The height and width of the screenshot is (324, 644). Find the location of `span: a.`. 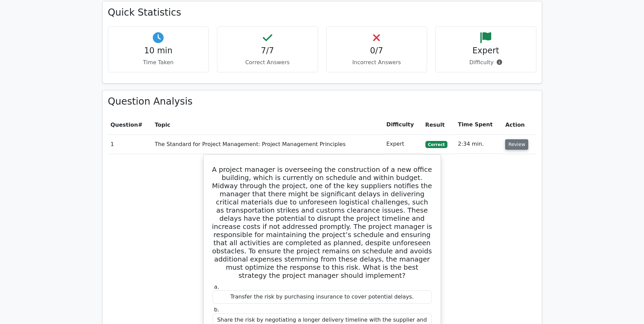

span: a. is located at coordinates (216, 287).